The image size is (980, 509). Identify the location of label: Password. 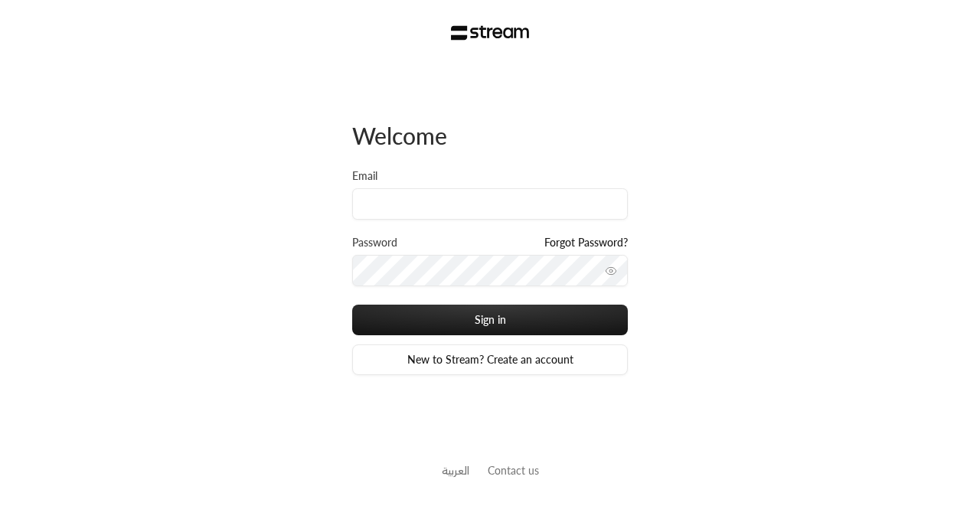
(374, 242).